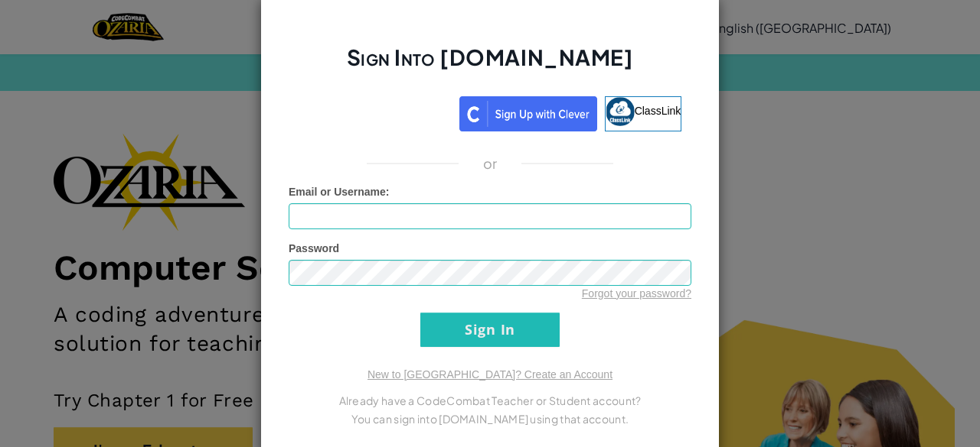 Image resolution: width=980 pixels, height=447 pixels. What do you see at coordinates (620, 112) in the screenshot?
I see `img: classlink-logo-small.png` at bounding box center [620, 112].